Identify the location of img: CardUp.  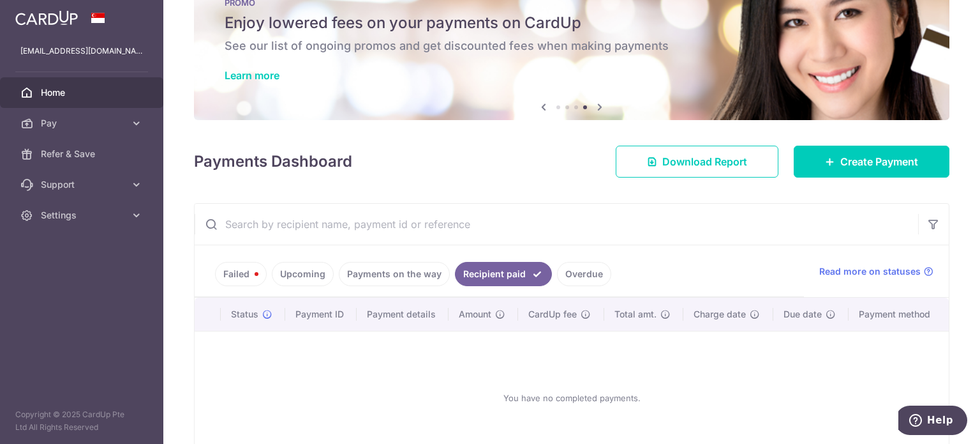
(46, 17).